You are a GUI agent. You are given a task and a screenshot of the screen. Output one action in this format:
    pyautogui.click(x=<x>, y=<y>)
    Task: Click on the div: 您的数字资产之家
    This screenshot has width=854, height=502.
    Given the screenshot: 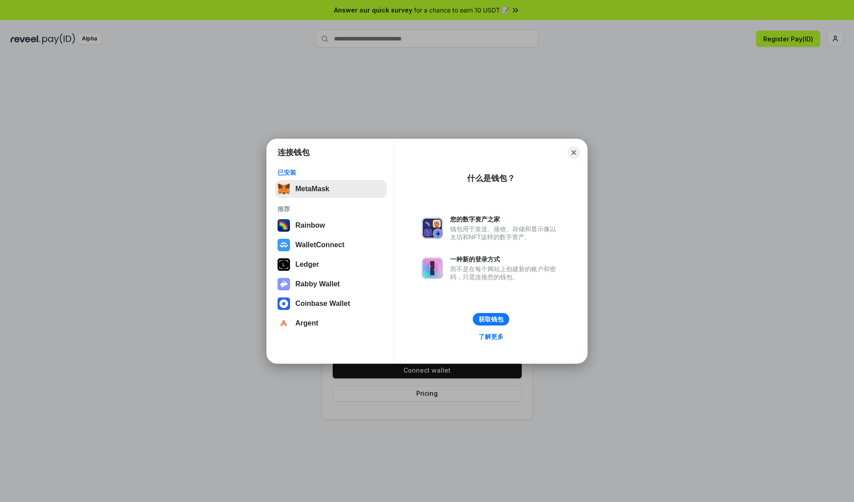 What is the action you would take?
    pyautogui.click(x=506, y=219)
    